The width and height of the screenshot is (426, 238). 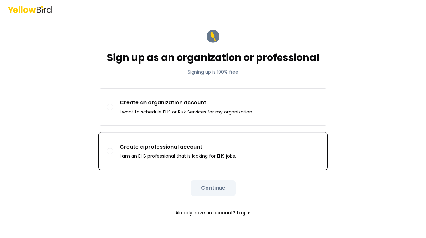 I want to click on p: Signing up is 100% free, so click(x=213, y=72).